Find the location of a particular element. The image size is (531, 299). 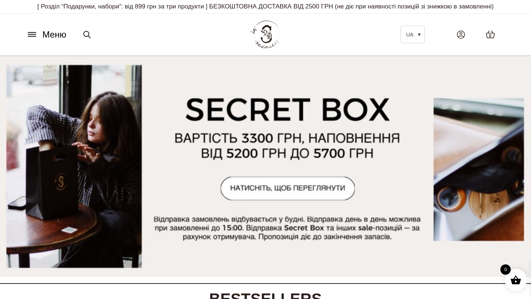

span: UA is located at coordinates (409, 35).